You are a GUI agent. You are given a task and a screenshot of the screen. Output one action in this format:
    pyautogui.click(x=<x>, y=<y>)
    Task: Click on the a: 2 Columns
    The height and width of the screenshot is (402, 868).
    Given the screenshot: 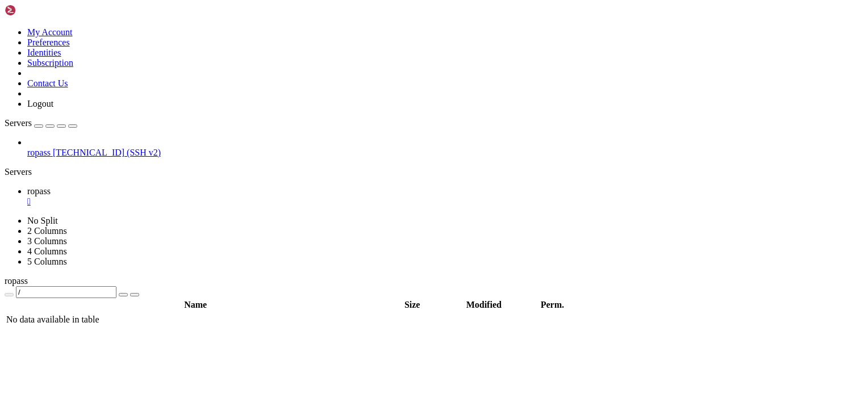 What is the action you would take?
    pyautogui.click(x=47, y=230)
    